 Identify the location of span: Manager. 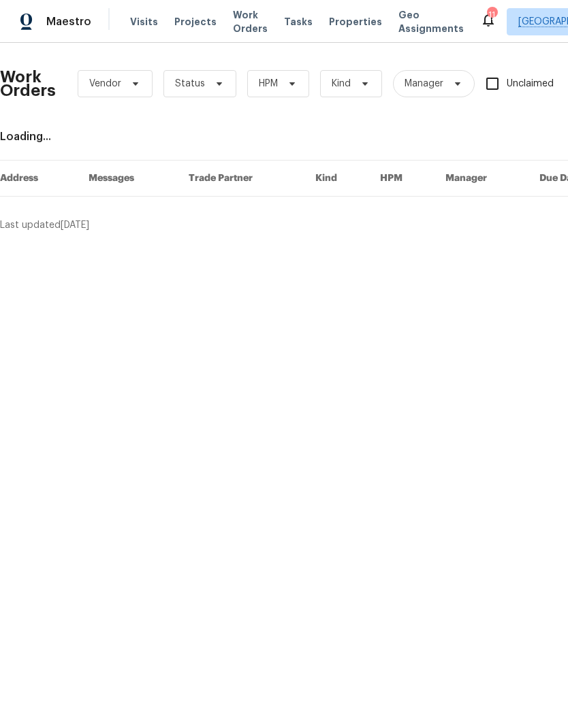
(424, 84).